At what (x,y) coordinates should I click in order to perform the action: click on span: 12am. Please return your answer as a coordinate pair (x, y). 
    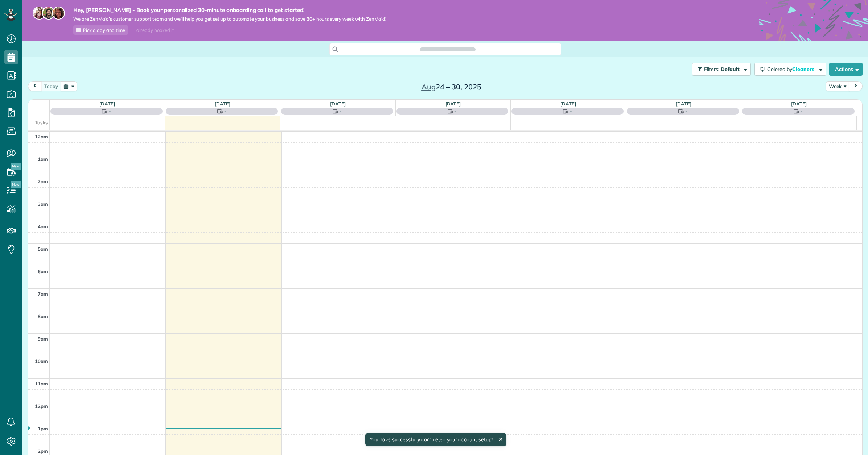
    Looking at the image, I should click on (41, 137).